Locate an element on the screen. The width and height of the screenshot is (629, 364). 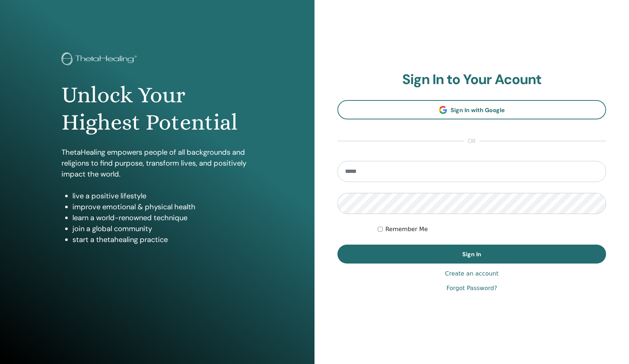
li: improve emotional & physical health is located at coordinates (163, 207).